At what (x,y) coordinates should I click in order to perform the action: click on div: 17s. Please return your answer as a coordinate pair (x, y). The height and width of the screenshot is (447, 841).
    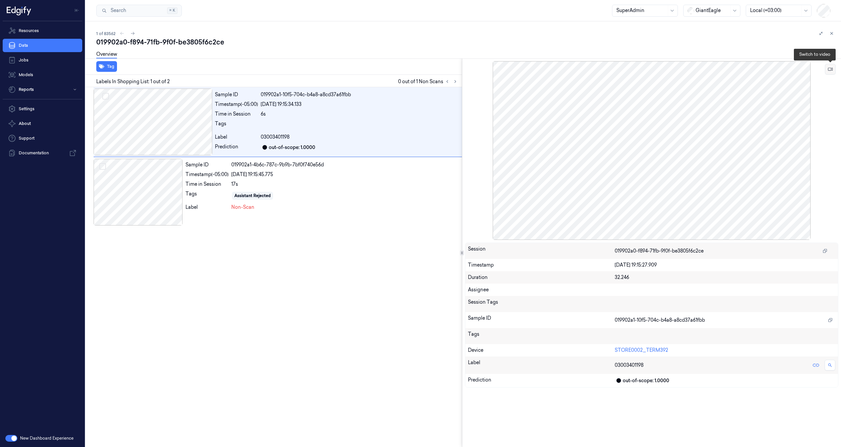
    Looking at the image, I should click on (345, 184).